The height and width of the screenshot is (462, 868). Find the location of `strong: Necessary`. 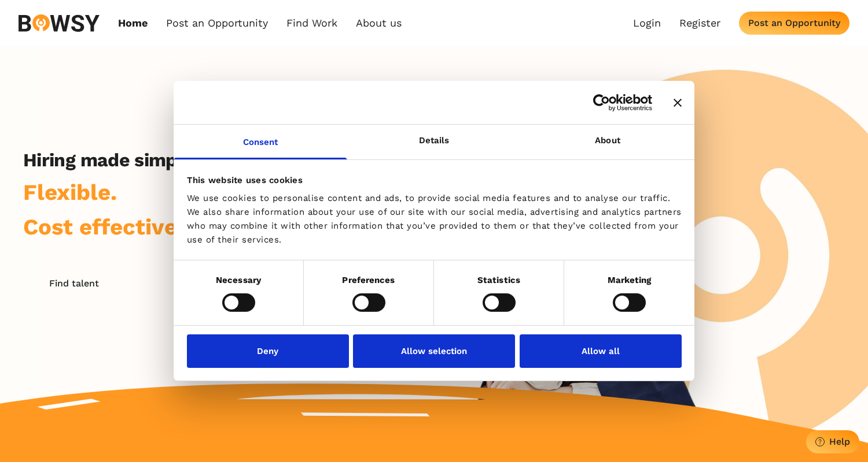

strong: Necessary is located at coordinates (238, 281).